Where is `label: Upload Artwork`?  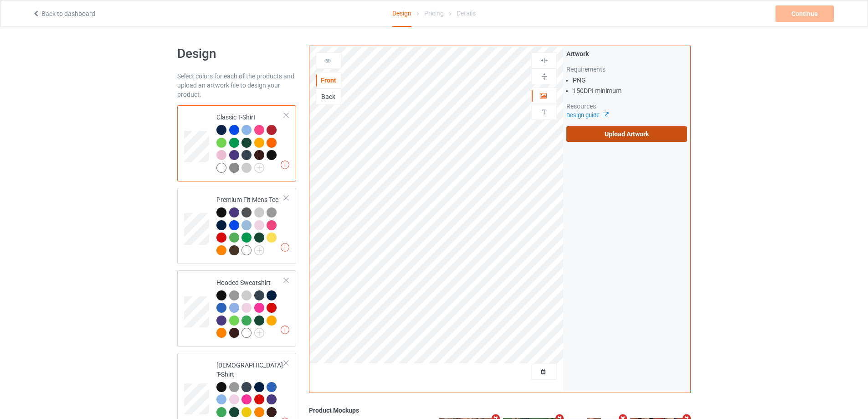 label: Upload Artwork is located at coordinates (626, 133).